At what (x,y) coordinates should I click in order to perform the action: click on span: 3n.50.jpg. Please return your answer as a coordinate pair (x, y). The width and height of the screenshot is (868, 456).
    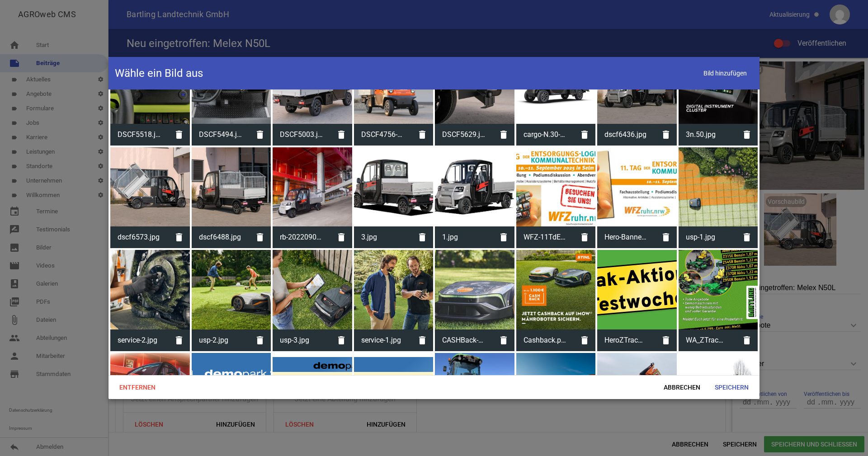
    Looking at the image, I should click on (708, 134).